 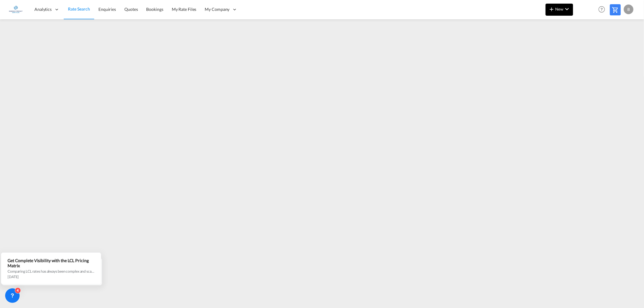 What do you see at coordinates (559, 9) in the screenshot?
I see `button: icon-plus 400-fgNewicon-chevron-down` at bounding box center [559, 9].